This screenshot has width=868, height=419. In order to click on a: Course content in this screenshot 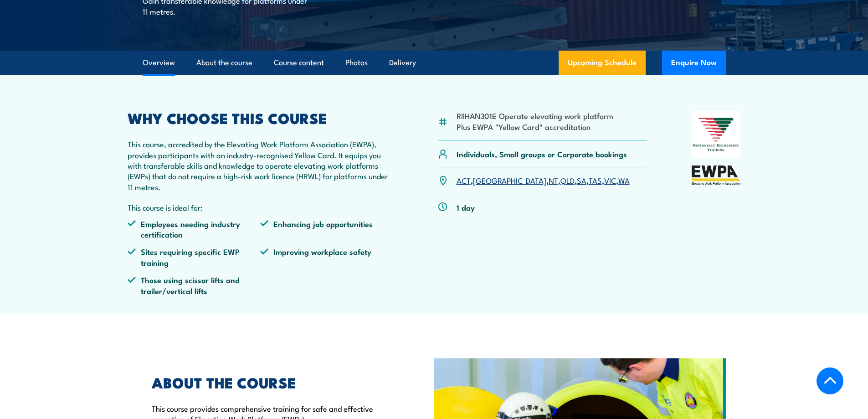, I will do `click(299, 62)`.